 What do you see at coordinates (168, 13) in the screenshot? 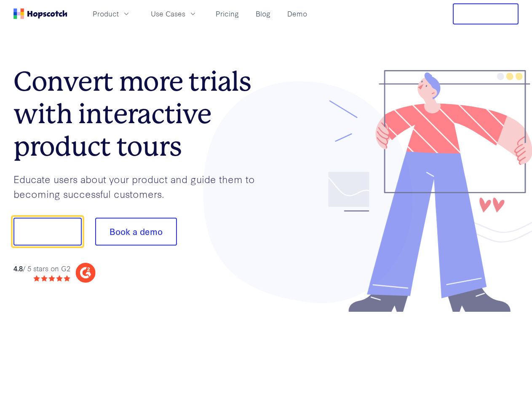
I see `span: Use Cases` at bounding box center [168, 13].